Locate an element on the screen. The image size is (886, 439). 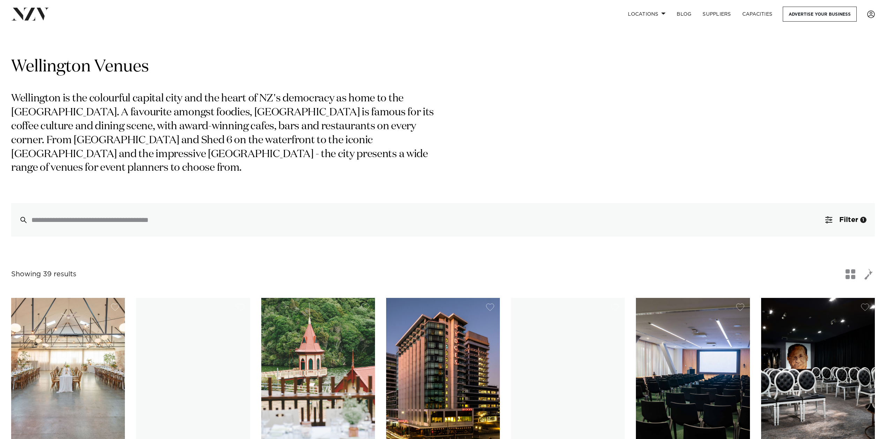
span: Filter is located at coordinates (848, 220).